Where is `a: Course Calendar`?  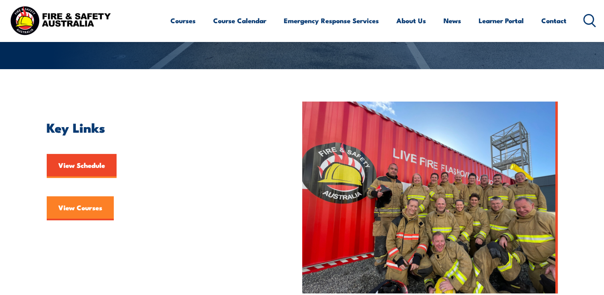
a: Course Calendar is located at coordinates (240, 20).